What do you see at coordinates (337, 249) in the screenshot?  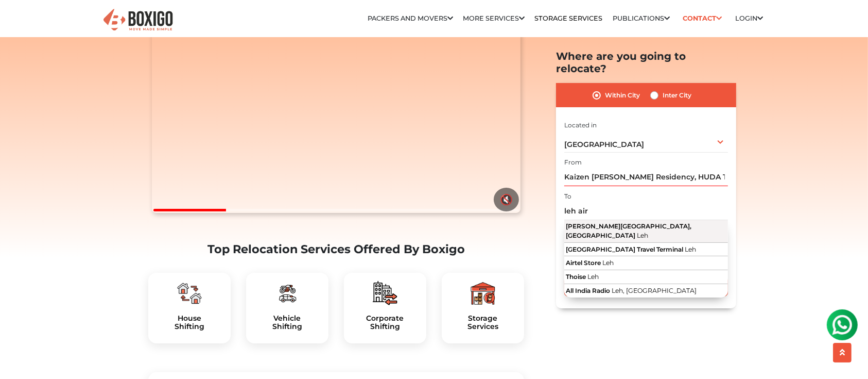 I see `h2: Top Relocation Services Offered By Boxigo` at bounding box center [337, 249].